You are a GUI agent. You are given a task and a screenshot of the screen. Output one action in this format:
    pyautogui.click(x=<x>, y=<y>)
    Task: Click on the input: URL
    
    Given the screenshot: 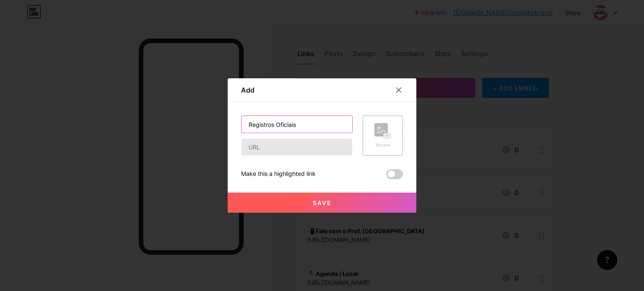 What is the action you would take?
    pyautogui.click(x=297, y=147)
    